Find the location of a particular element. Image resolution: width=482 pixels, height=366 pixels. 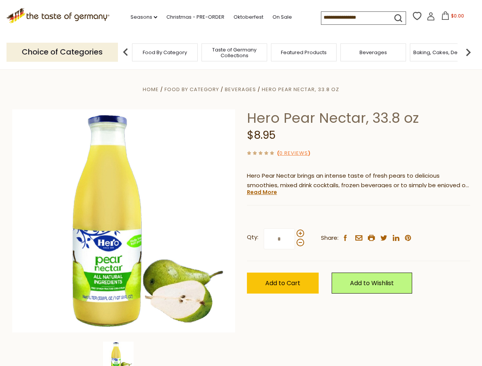

strong: Qty: is located at coordinates (253, 237).